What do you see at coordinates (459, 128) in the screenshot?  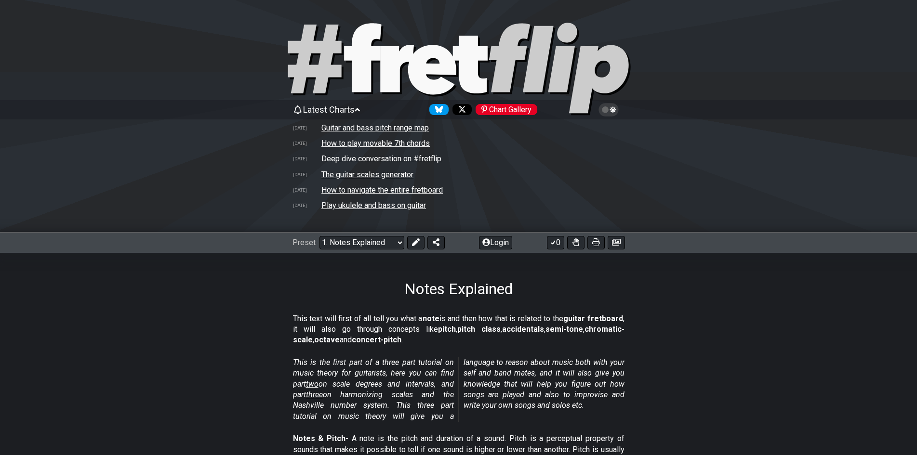 I see `tr: A chart showing pitch ranges for different string configurations and tunings` at bounding box center [459, 128].